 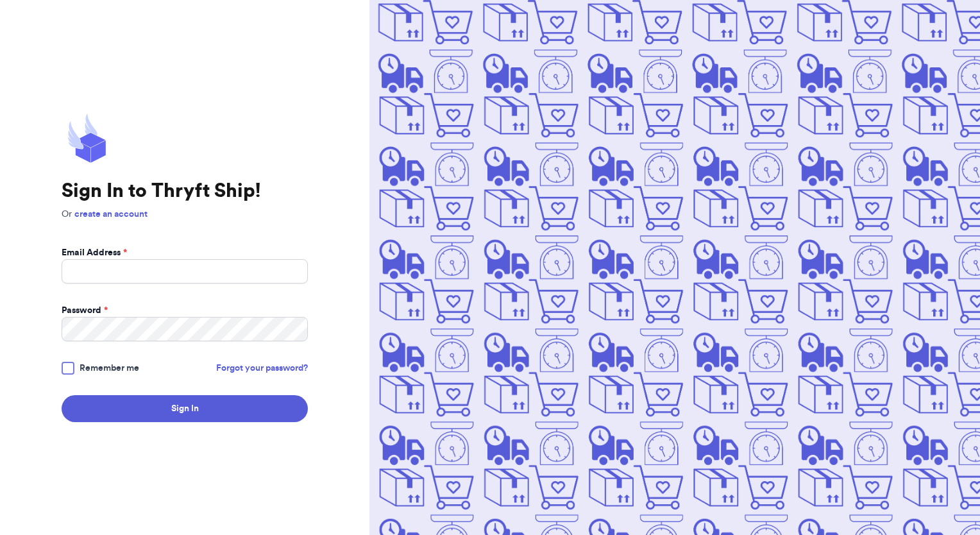 I want to click on p: Or, so click(x=185, y=215).